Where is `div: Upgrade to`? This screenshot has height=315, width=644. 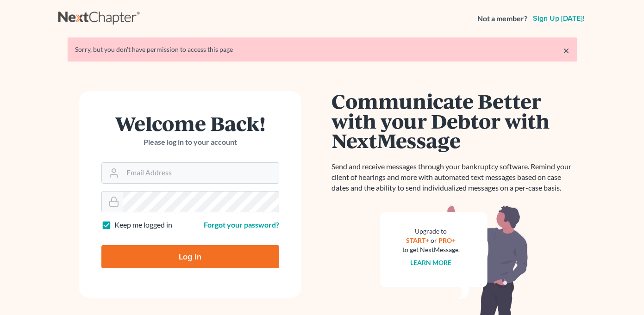
div: Upgrade to is located at coordinates (431, 231).